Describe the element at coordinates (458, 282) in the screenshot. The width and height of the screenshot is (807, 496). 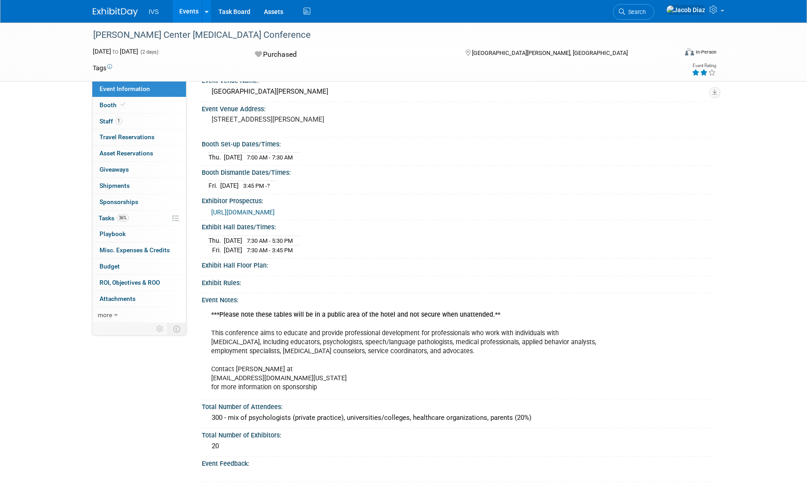
I see `div: Exhibit Rules:` at that location.